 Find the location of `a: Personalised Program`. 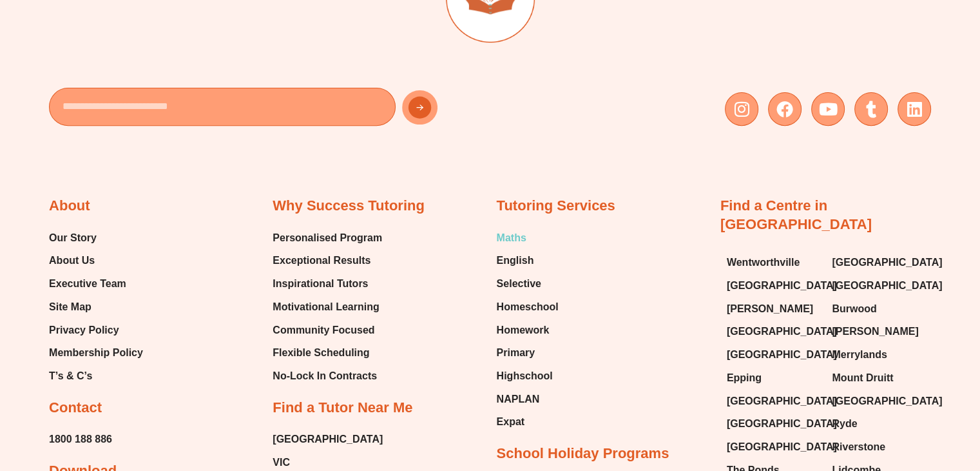

a: Personalised Program is located at coordinates (327, 238).